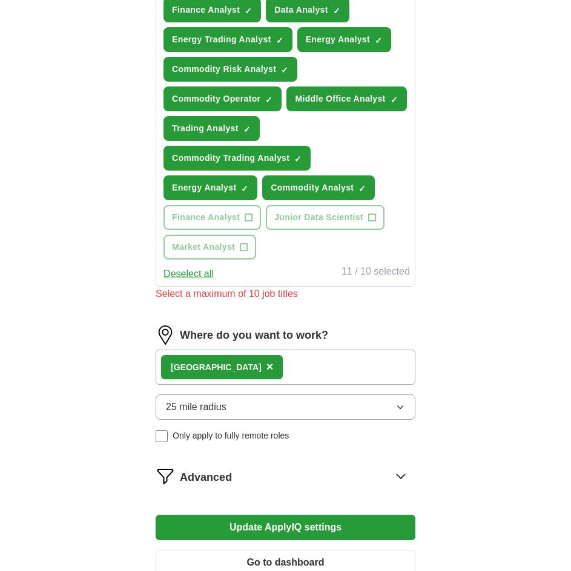  I want to click on button: Update ApplyIQ settings, so click(285, 528).